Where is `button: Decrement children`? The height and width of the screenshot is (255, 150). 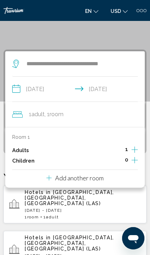 button: Decrement children is located at coordinates (118, 161).